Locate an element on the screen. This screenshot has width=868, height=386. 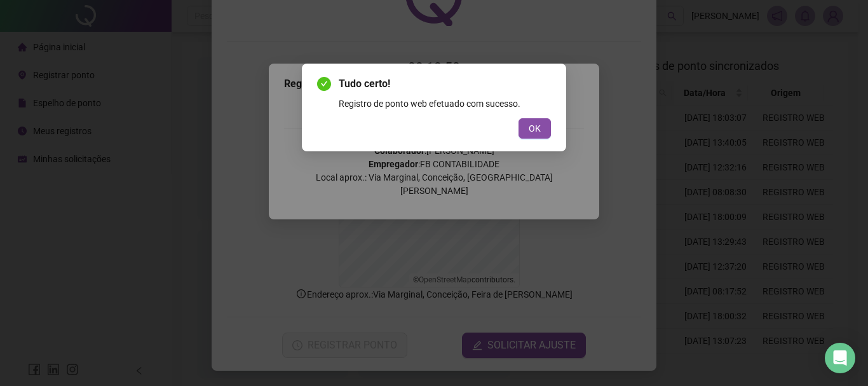
span: OK is located at coordinates (534, 129).